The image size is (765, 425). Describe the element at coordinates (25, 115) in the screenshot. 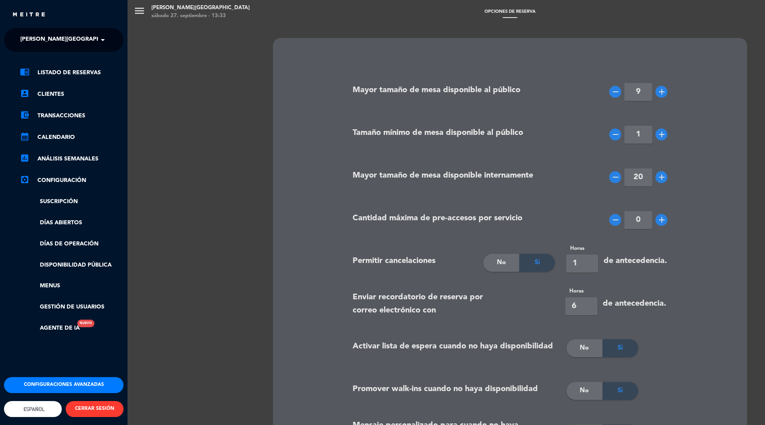

I see `i: account_balance_wallet` at that location.